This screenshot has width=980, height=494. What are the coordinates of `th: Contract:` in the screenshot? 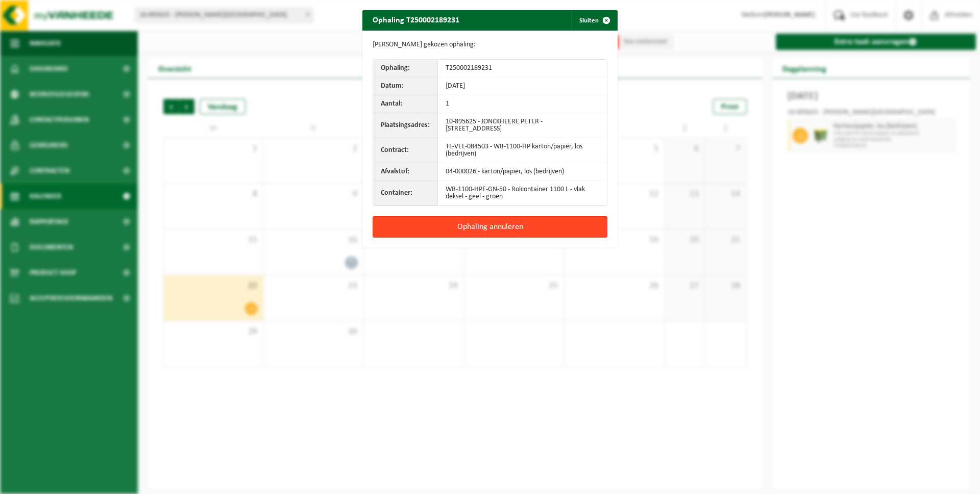 It's located at (405, 151).